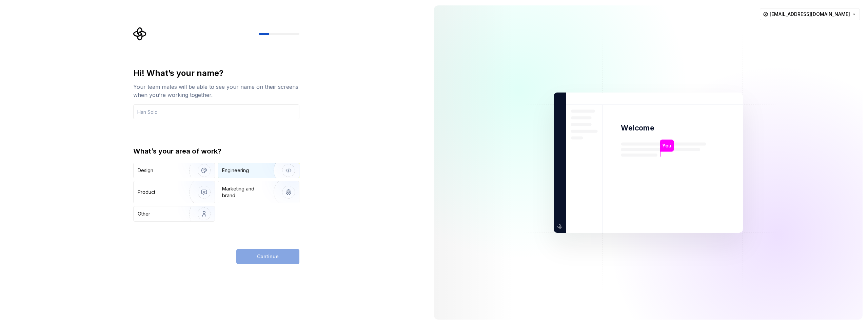 The image size is (868, 325). Describe the element at coordinates (146, 170) in the screenshot. I see `div: Design` at that location.